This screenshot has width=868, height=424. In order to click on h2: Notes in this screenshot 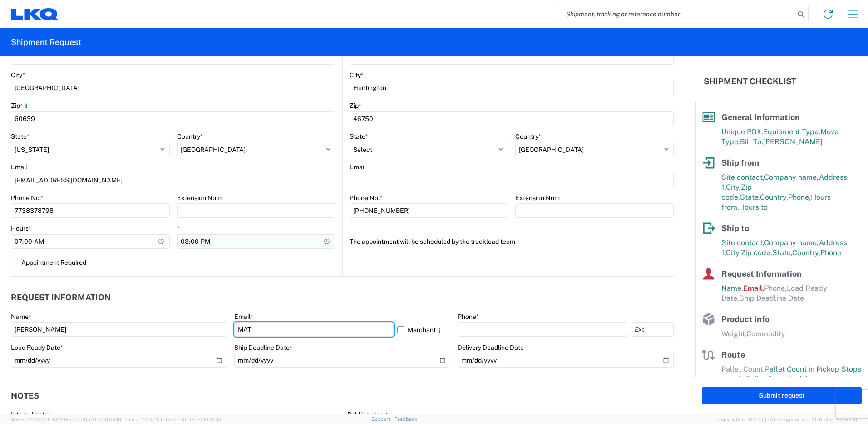, I will do `click(25, 396)`.